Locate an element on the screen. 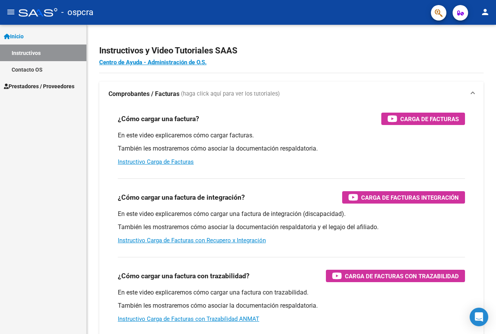  h3: ¿Cómo cargar una factura? is located at coordinates (158, 119).